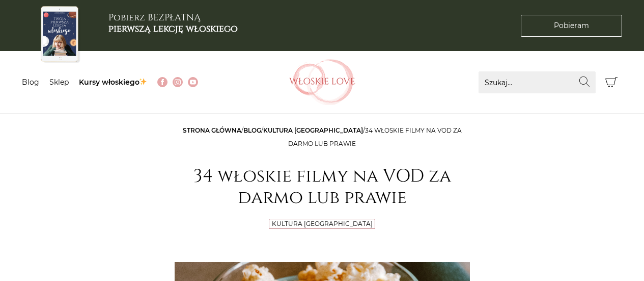  I want to click on button: Koszyk, so click(612, 82).